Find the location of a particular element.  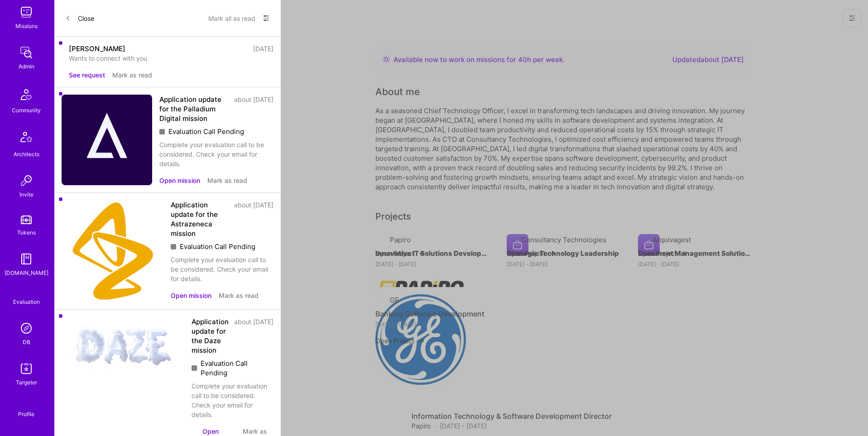

img: tokens is located at coordinates (26, 220).